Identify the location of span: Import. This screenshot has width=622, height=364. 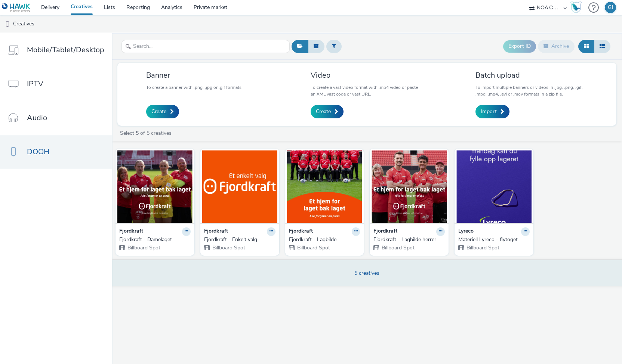
(488, 111).